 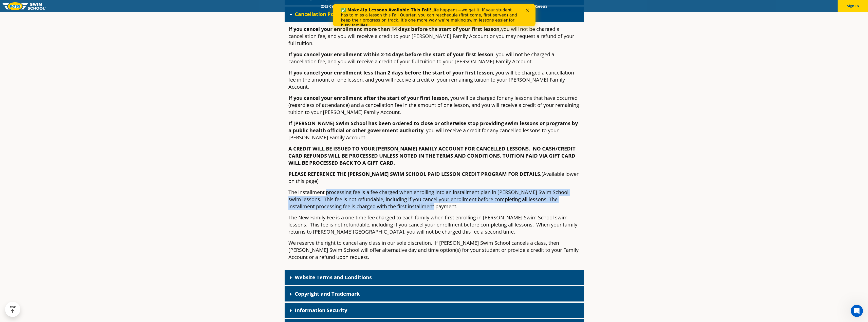 What do you see at coordinates (196, 6) in the screenshot?
I see `div: Close` at bounding box center [196, 6].